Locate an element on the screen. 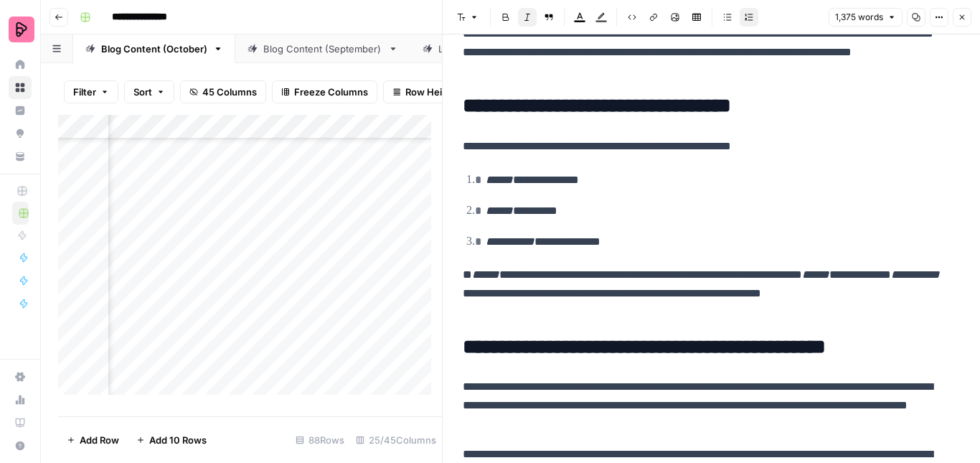 The image size is (980, 463). button: Row Height is located at coordinates (425, 92).